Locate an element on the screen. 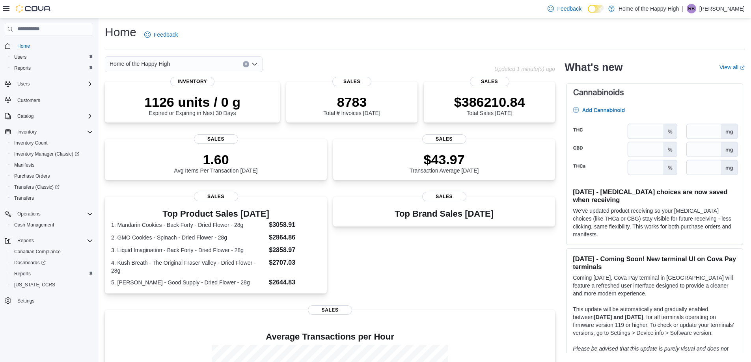  a: Users is located at coordinates (20, 57).